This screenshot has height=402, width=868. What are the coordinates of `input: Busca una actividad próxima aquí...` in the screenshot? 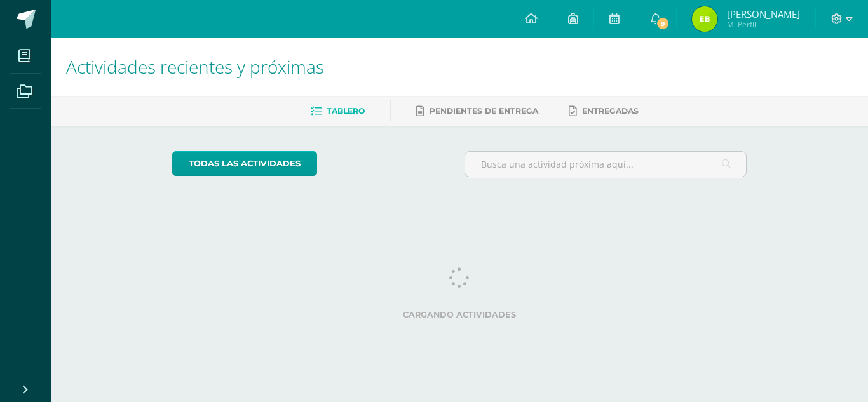 It's located at (605, 164).